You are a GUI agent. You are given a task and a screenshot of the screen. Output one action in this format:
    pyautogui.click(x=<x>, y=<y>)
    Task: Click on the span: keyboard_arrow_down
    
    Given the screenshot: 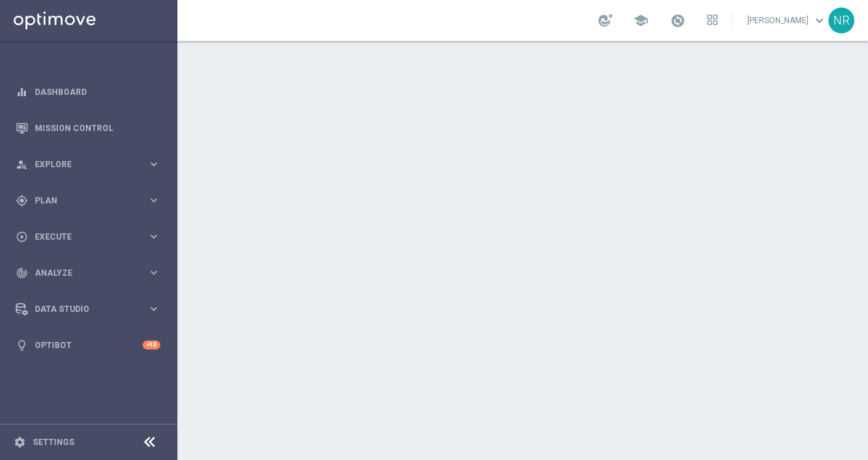 What is the action you would take?
    pyautogui.click(x=820, y=20)
    